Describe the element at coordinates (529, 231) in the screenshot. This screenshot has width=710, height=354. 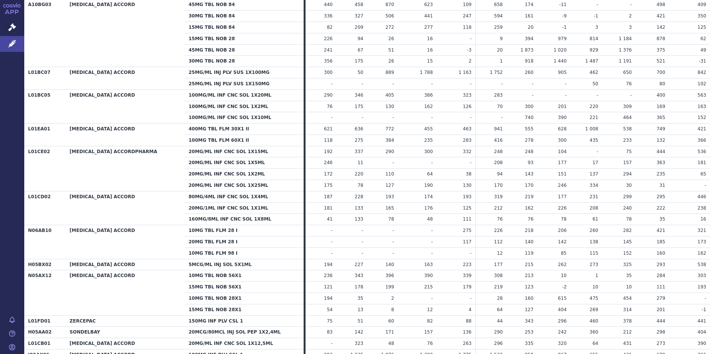
I see `span: 218` at that location.